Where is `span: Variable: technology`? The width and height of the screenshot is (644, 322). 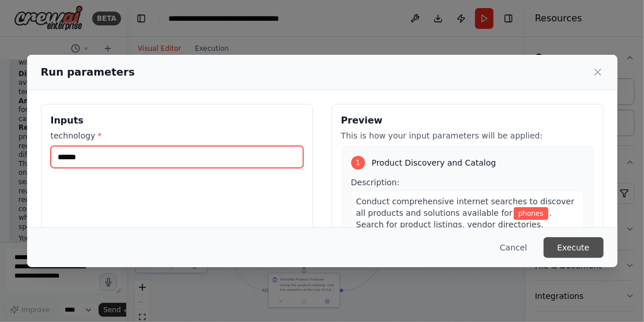 span: Variable: technology is located at coordinates (531, 213).